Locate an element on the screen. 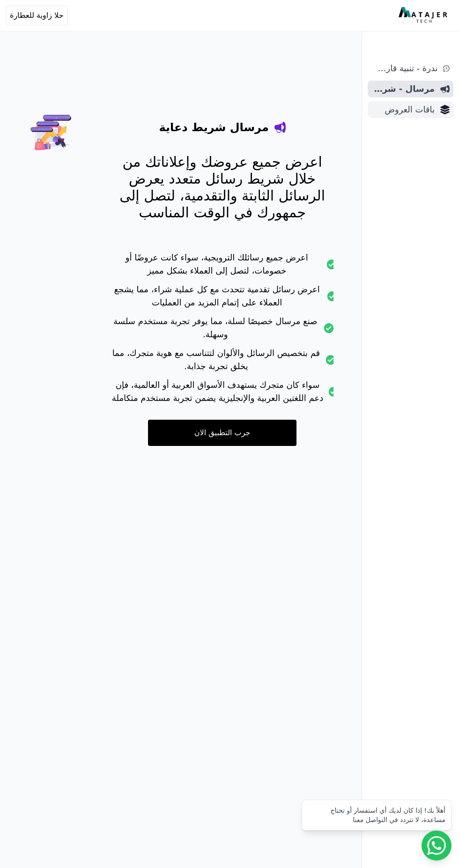  img: hero is located at coordinates (51, 134).